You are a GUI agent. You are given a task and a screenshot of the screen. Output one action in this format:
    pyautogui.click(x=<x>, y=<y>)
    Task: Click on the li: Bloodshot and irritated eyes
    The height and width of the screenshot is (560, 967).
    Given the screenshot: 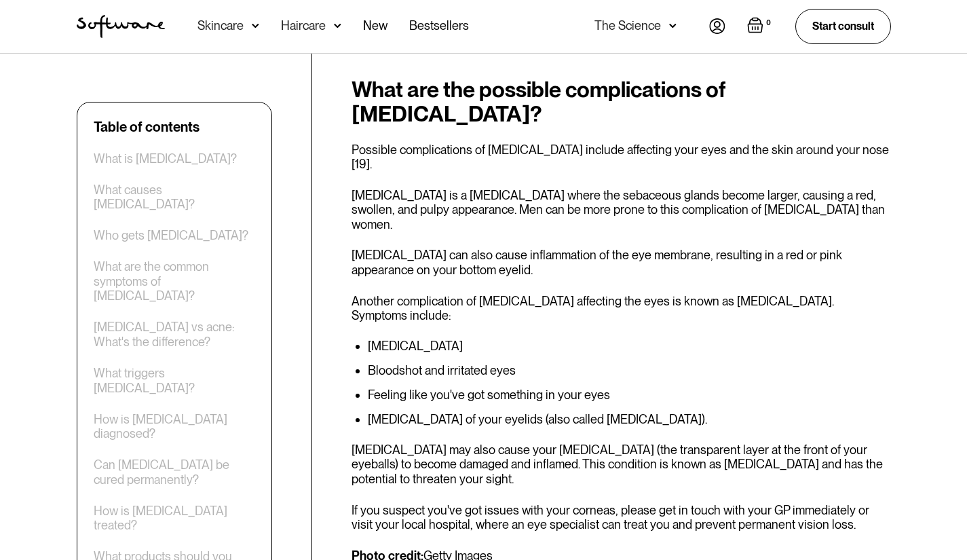 What is the action you would take?
    pyautogui.click(x=629, y=371)
    